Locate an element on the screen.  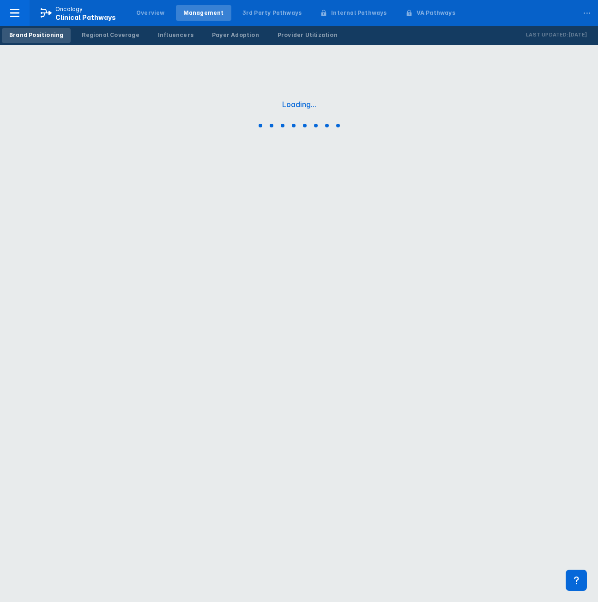
a: Management is located at coordinates (204, 13).